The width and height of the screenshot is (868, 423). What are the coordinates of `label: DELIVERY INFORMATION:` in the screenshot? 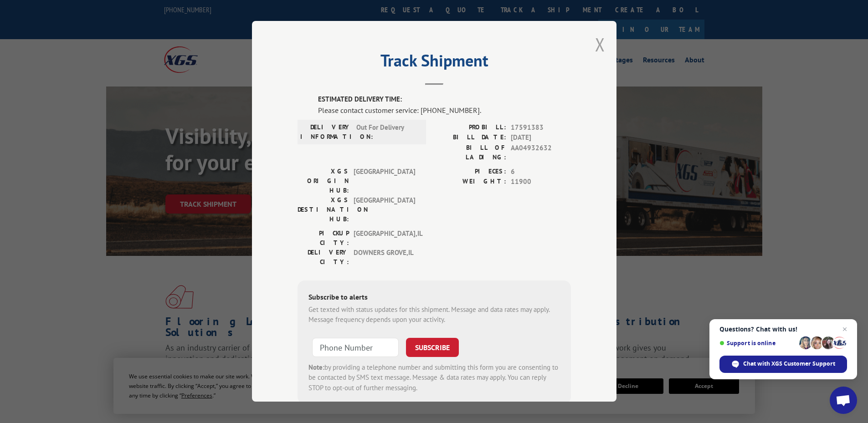 It's located at (325, 132).